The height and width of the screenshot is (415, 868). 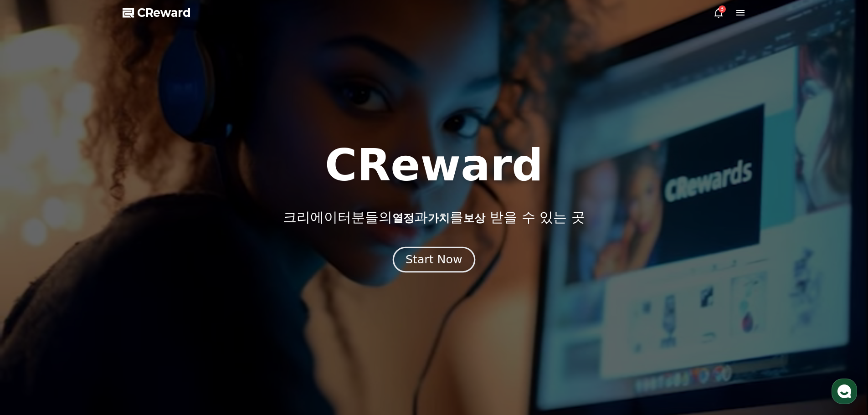 What do you see at coordinates (157, 13) in the screenshot?
I see `a: CReward` at bounding box center [157, 13].